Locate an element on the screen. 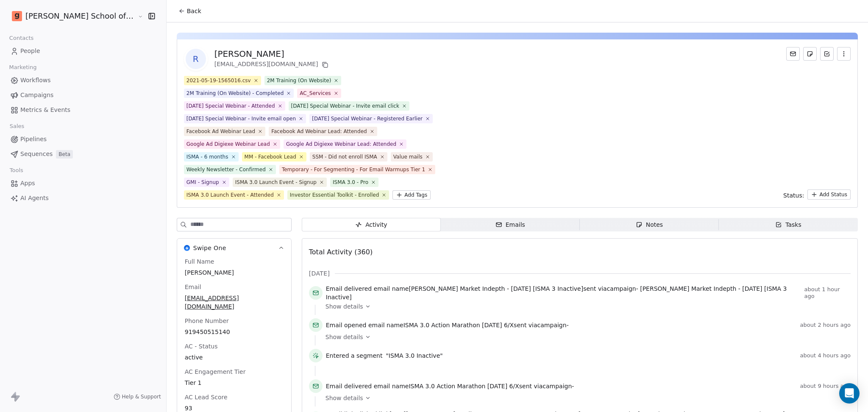  span: Tier 1 is located at coordinates (234, 383).